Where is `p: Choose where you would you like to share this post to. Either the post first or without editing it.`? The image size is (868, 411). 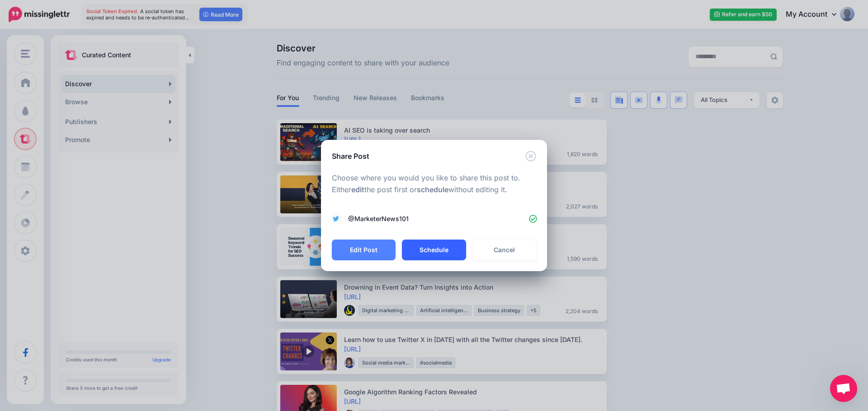
p: Choose where you would you like to share this post to. Either the post first or without editing it. is located at coordinates (434, 184).